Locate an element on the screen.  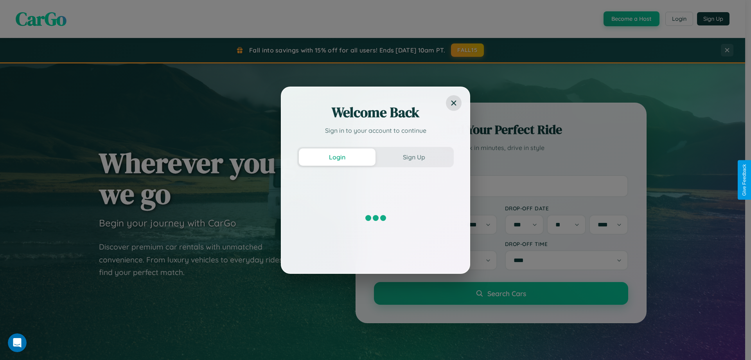
button: Login is located at coordinates (337, 157).